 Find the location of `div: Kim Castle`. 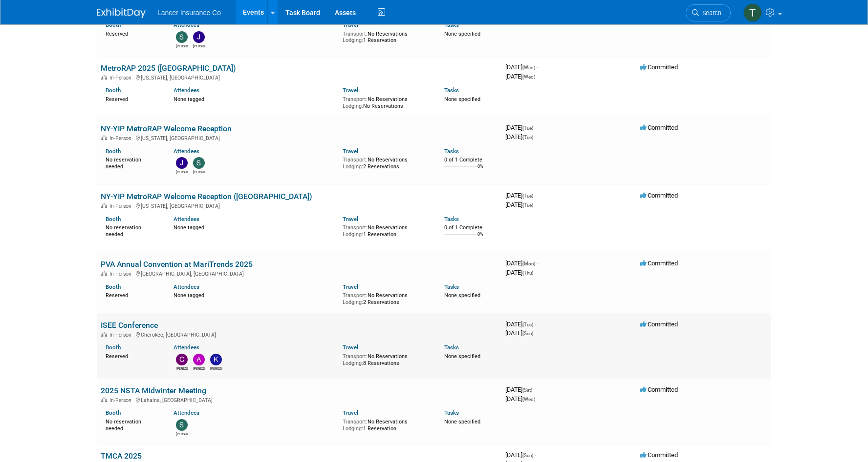

div: Kim Castle is located at coordinates (216, 369).